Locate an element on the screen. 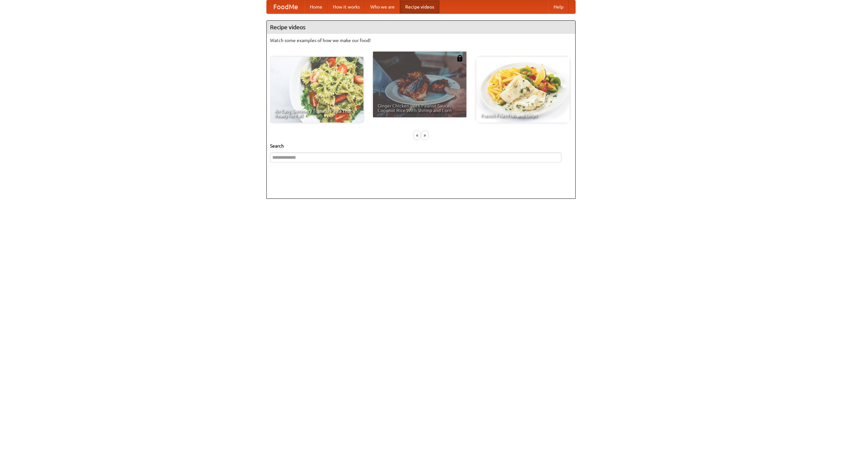 Image resolution: width=842 pixels, height=465 pixels. a: FoodMe is located at coordinates (285, 7).